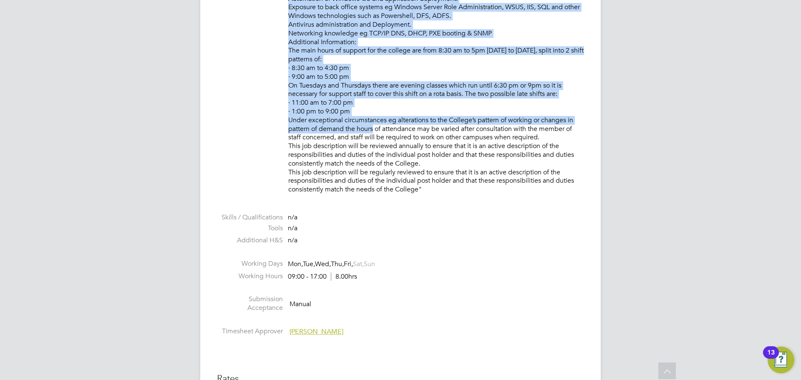  Describe the element at coordinates (337, 264) in the screenshot. I see `span: Thu,` at that location.